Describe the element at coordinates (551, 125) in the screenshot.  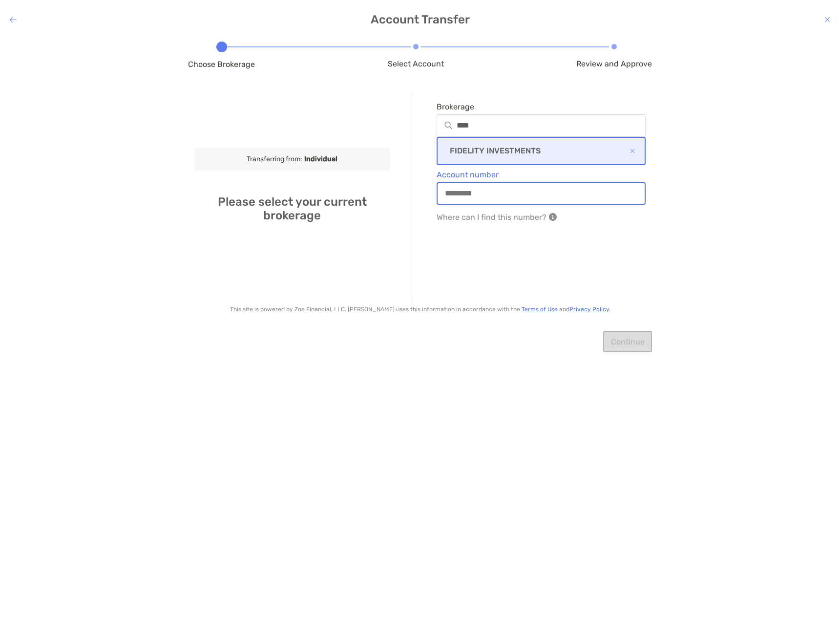
I see `input: Brokerageinput icon` at that location.